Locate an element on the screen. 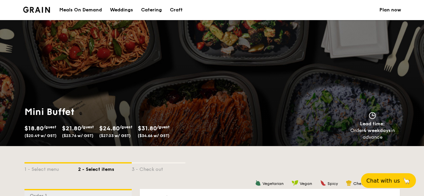 The height and width of the screenshot is (196, 424). span: Vegan is located at coordinates (306, 184).